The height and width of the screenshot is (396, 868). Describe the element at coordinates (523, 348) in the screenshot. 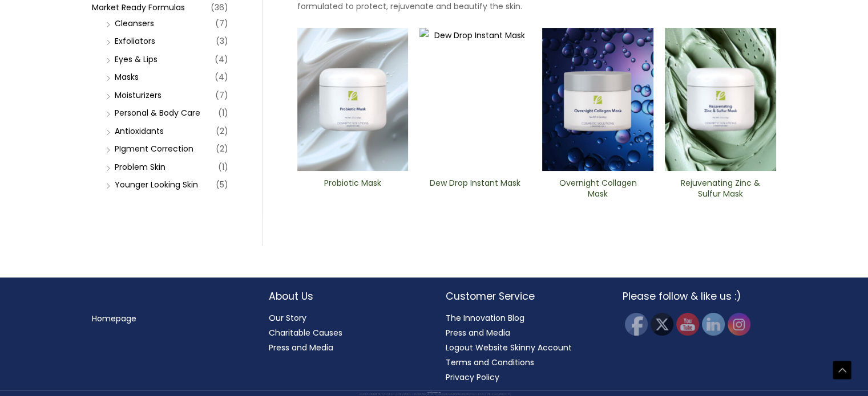

I see `nav: Customer Service` at that location.